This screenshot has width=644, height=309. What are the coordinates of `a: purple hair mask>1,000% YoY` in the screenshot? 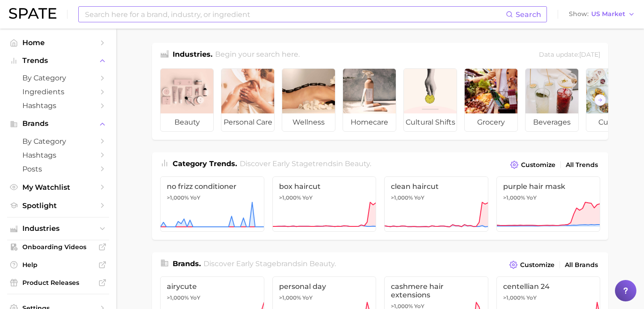 It's located at (549, 204).